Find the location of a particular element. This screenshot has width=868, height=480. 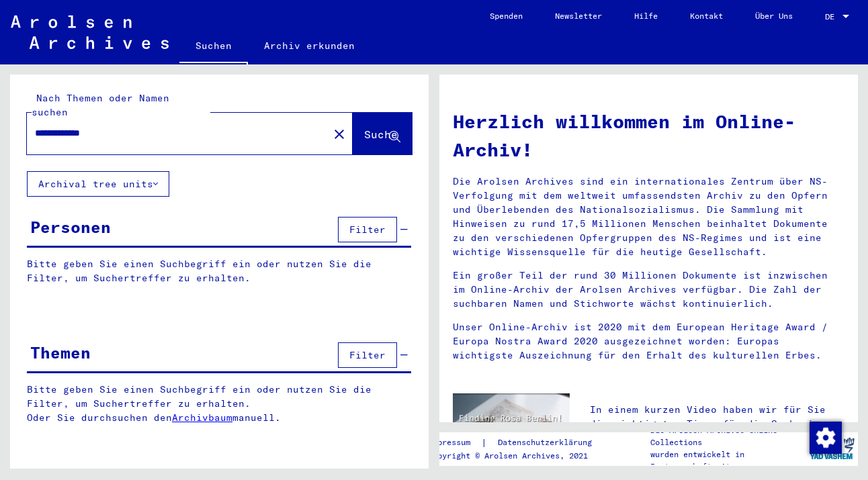

span: DE is located at coordinates (832, 17).